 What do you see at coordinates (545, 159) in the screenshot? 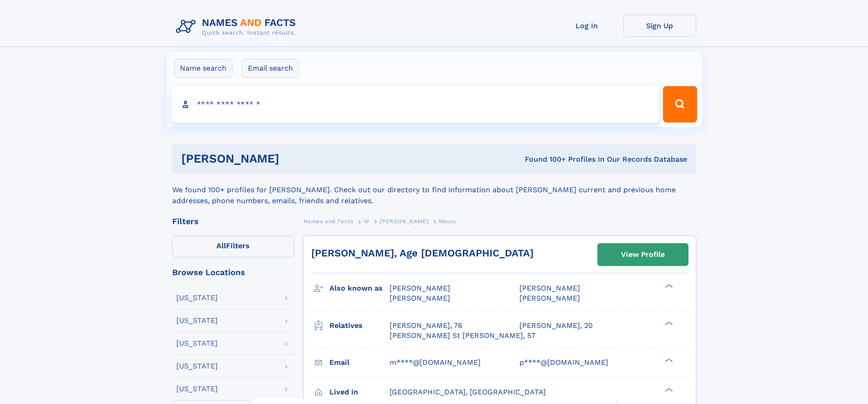
I see `div: Found 100+ Profiles In Our Records Database` at bounding box center [545, 159].